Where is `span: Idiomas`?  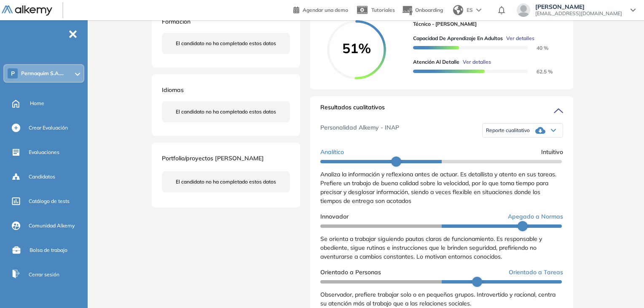 span: Idiomas is located at coordinates (173, 90).